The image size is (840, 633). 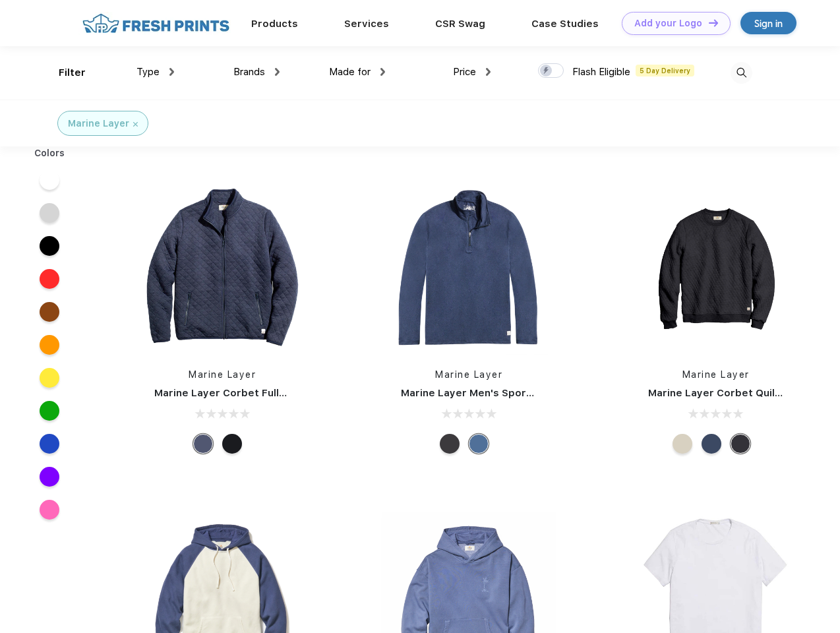 I want to click on img: filter_cancel.svg, so click(x=135, y=124).